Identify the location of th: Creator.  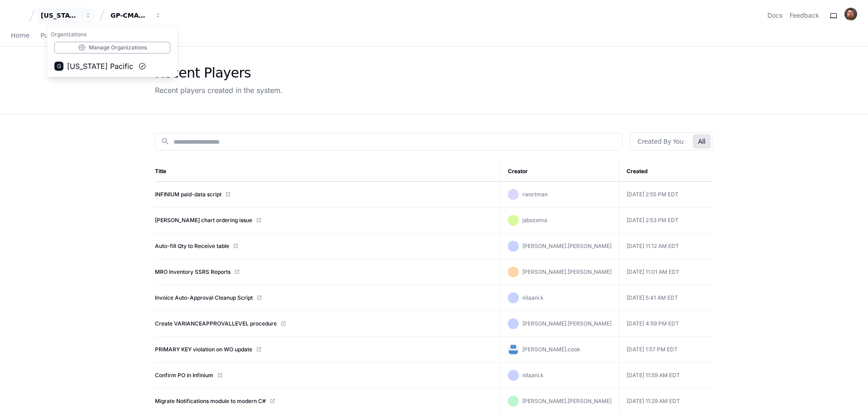
(560, 172).